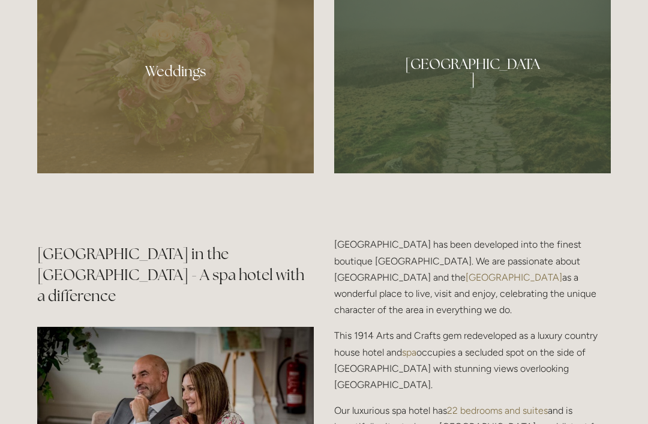  What do you see at coordinates (497, 410) in the screenshot?
I see `a: 22 bedrooms and suites` at bounding box center [497, 410].